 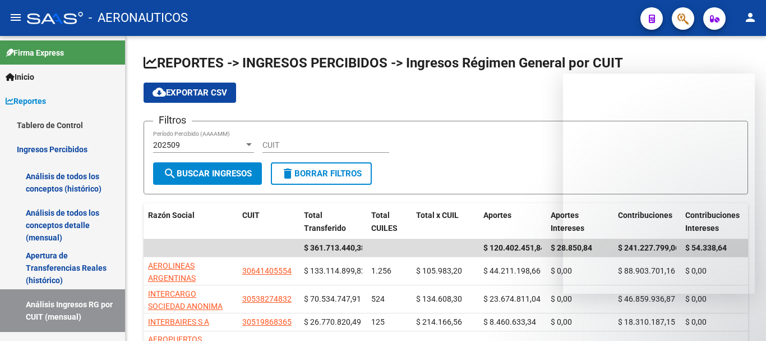 I want to click on span: $ 26.770.820,49, so click(x=333, y=321).